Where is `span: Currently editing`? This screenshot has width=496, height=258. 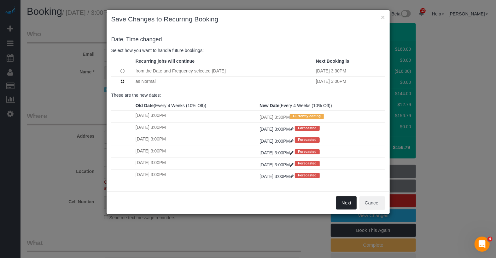 span: Currently editing is located at coordinates (307, 116).